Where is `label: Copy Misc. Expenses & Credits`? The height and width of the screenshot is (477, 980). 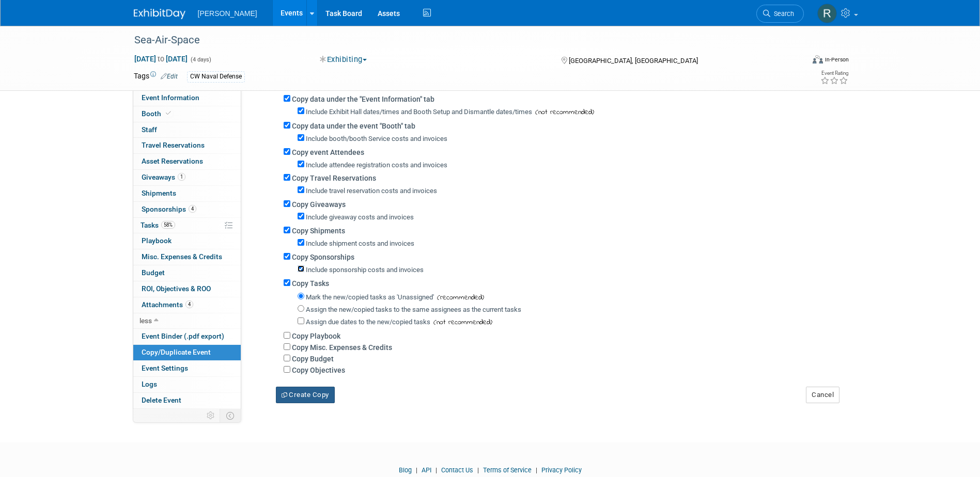
label: Copy Misc. Expenses & Credits is located at coordinates (342, 347).